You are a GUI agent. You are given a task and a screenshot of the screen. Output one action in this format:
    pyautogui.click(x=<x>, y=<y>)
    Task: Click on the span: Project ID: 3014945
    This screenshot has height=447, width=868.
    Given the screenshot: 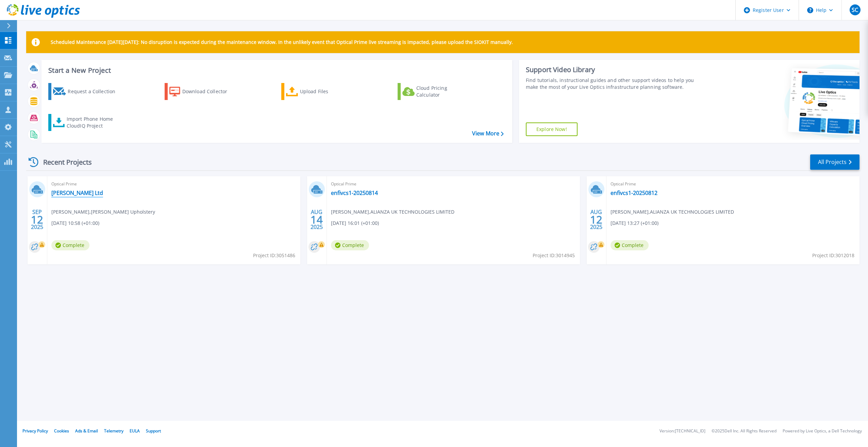 What is the action you would take?
    pyautogui.click(x=554, y=256)
    